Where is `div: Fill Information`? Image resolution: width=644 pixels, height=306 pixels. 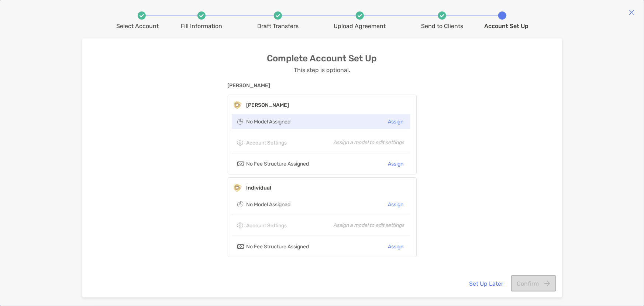
div: Fill Information is located at coordinates (201, 26).